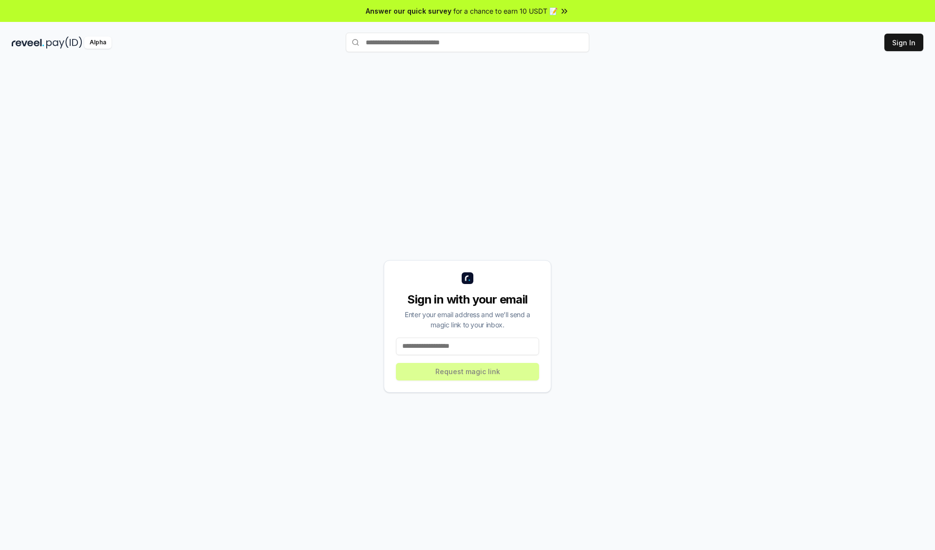  I want to click on span: for a chance to earn 10 USDT 📝, so click(505, 11).